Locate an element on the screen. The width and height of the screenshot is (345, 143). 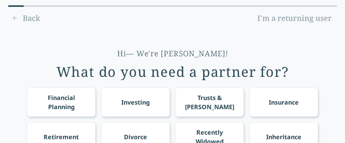
a: I'm a returning user is located at coordinates (295, 18).